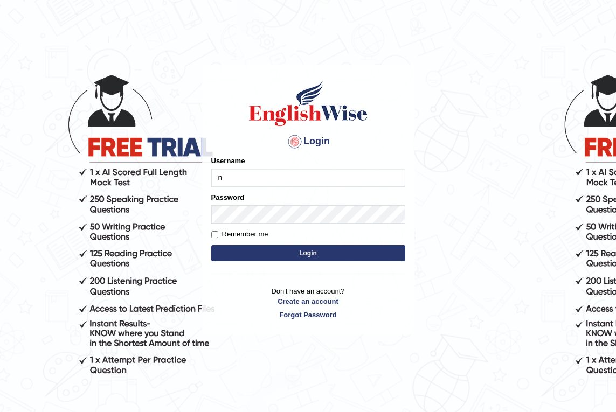 The image size is (616, 412). What do you see at coordinates (228, 161) in the screenshot?
I see `label: Username` at bounding box center [228, 161].